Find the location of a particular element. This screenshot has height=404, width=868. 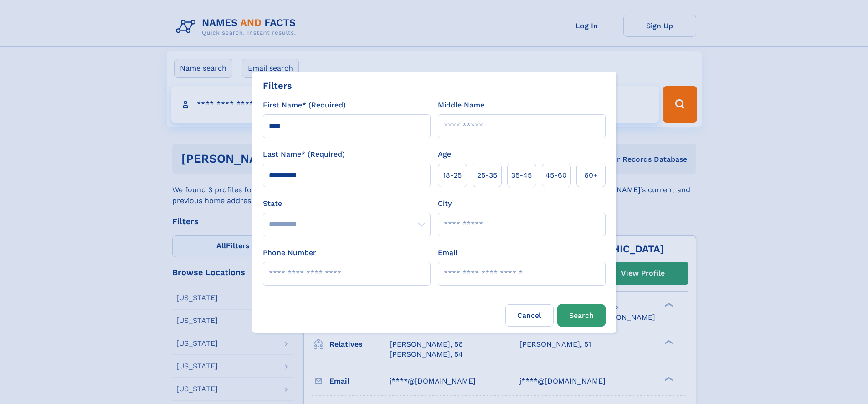

label: First Name* (Required) is located at coordinates (304, 105).